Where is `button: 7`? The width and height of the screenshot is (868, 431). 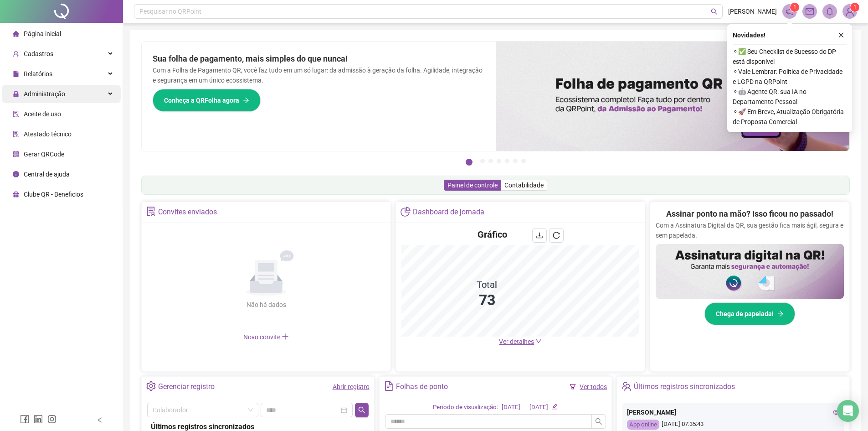
button: 7 is located at coordinates (524, 161).